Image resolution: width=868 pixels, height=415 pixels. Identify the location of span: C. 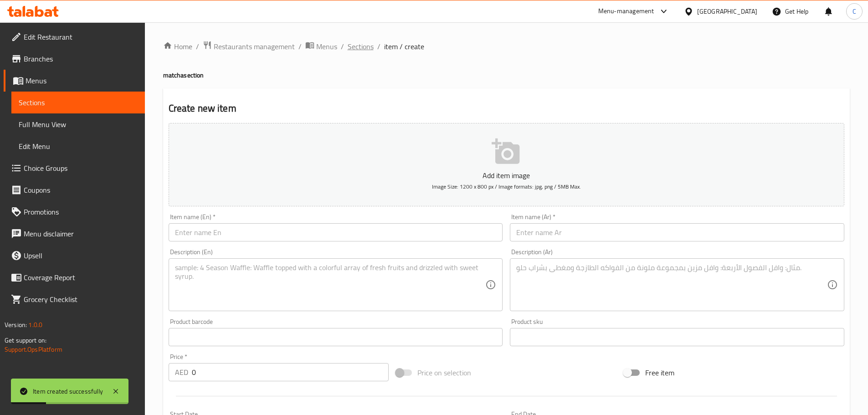
(855, 11).